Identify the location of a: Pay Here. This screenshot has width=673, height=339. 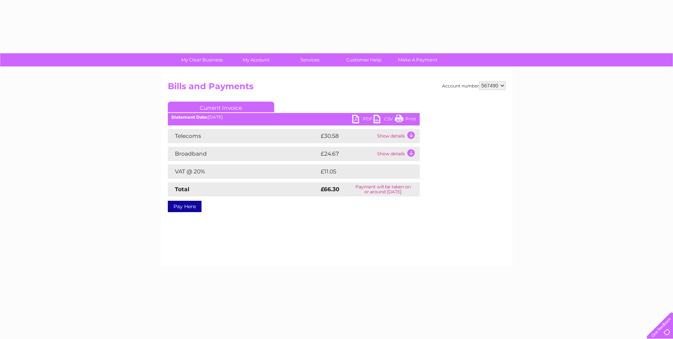
(185, 206).